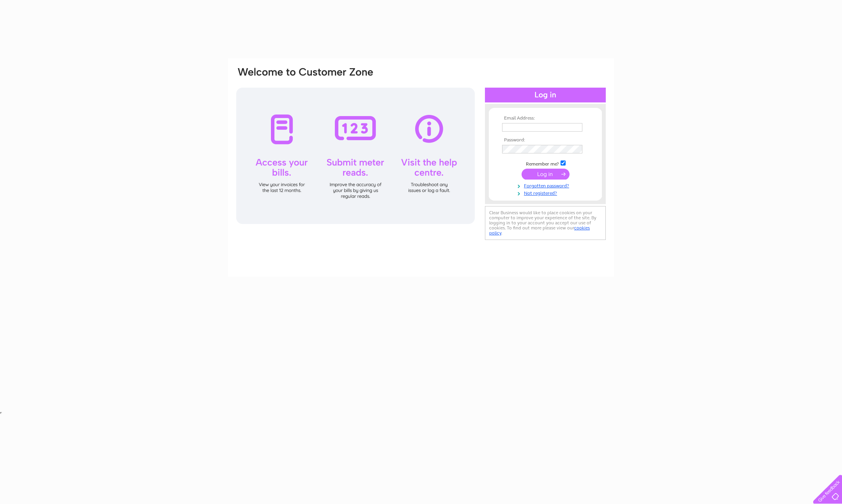  I want to click on a: Not registered?, so click(546, 192).